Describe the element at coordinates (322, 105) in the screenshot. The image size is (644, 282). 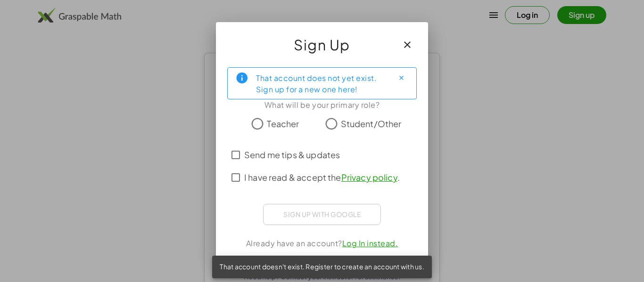
I see `div: What will be your primary role?` at that location.